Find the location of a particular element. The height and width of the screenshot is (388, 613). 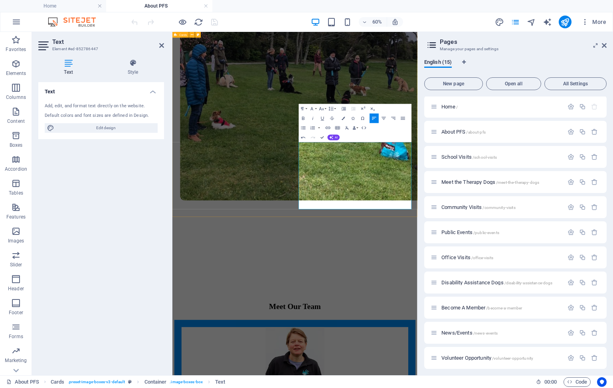

div: Public Events/public-events is located at coordinates (501, 232).